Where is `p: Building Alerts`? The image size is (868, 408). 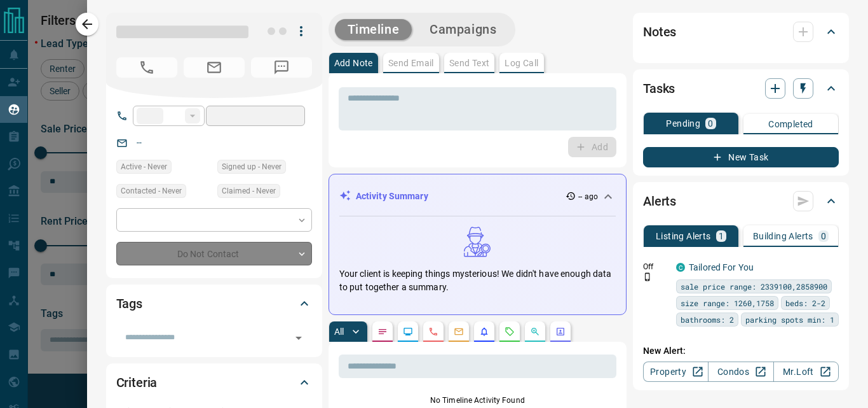 p: Building Alerts is located at coordinates (783, 236).